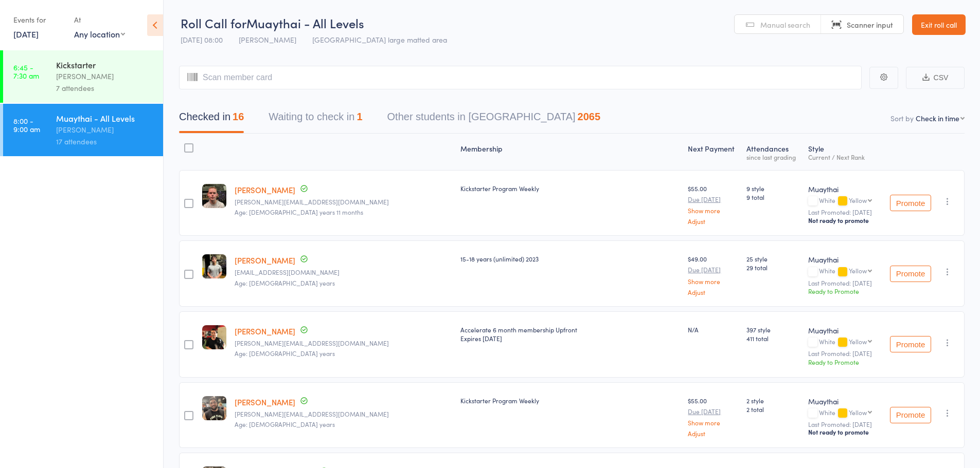  Describe the element at coordinates (343, 414) in the screenshot. I see `small: noonan.sam91@gmail.com` at that location.